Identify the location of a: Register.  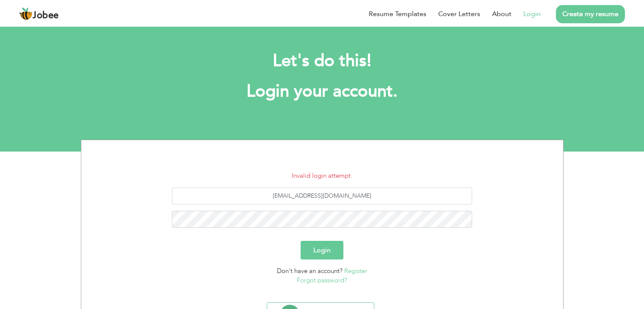
(356, 271).